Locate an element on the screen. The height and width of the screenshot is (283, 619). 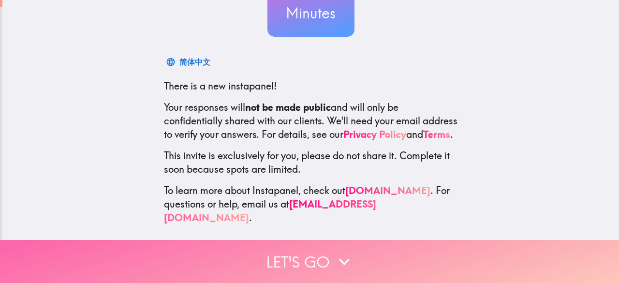
p: To learn more about Instapanel, check out . For questions or help, email us at . is located at coordinates (311, 204).